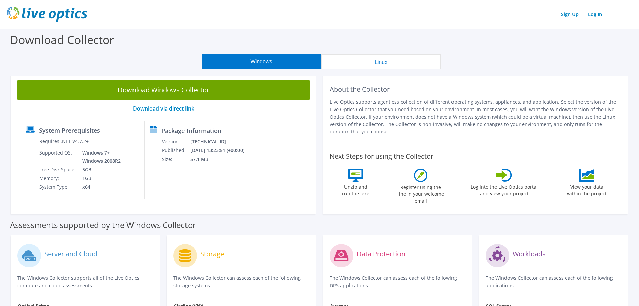 Image resolution: width=639 pixels, height=306 pixels. Describe the element at coordinates (58, 157) in the screenshot. I see `td: Supported OS:` at that location.